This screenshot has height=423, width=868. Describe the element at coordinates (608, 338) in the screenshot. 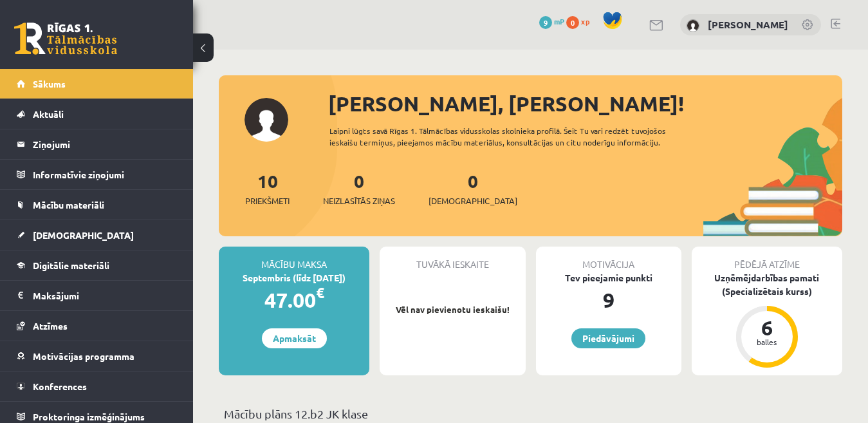

I see `a: Piedāvājumi` at that location.